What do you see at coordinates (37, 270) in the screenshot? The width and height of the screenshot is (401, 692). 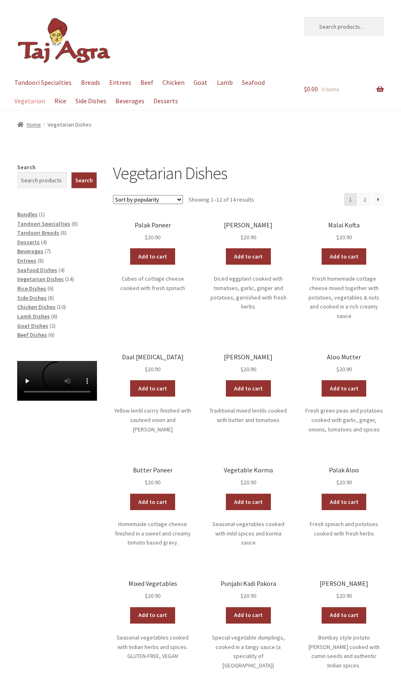 I see `span: Seafood Dishes` at bounding box center [37, 270].